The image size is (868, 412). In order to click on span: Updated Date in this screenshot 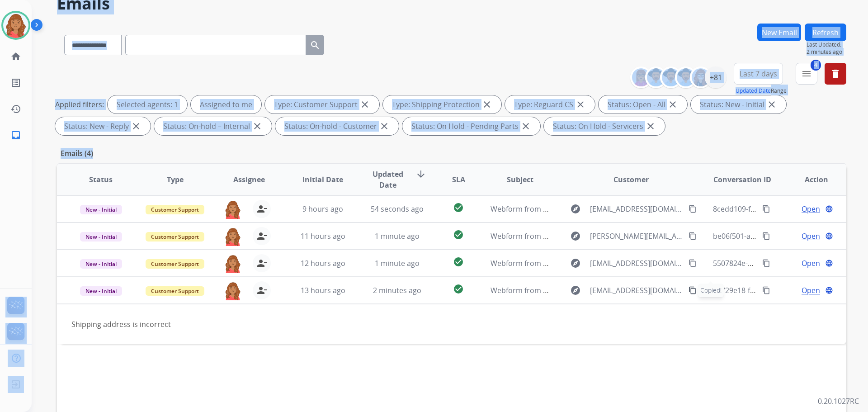, I will do `click(388, 179)`.